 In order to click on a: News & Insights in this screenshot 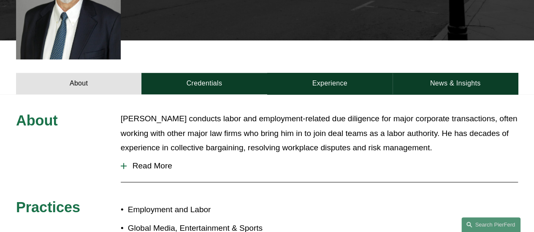, I will do `click(455, 84)`.